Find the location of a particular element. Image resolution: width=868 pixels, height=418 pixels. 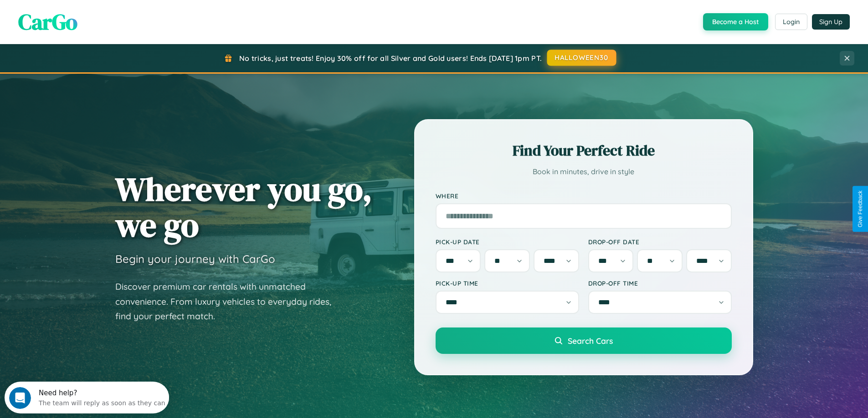

button: Login is located at coordinates (791, 22).